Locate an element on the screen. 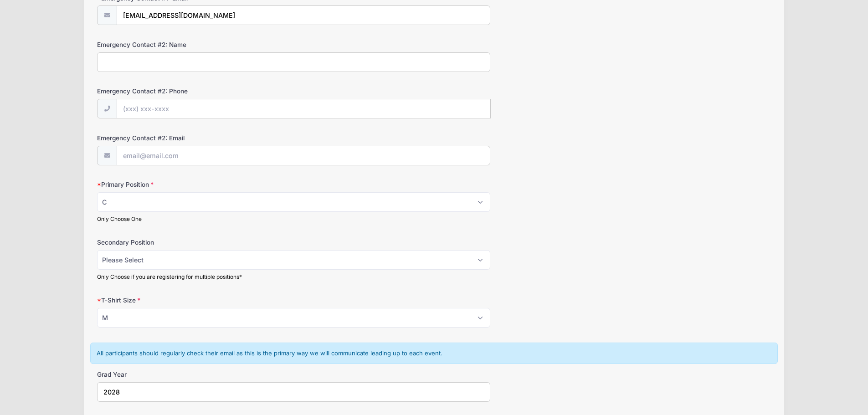 This screenshot has width=868, height=415. label: Emergency Contact #2: Phone is located at coordinates (209, 91).